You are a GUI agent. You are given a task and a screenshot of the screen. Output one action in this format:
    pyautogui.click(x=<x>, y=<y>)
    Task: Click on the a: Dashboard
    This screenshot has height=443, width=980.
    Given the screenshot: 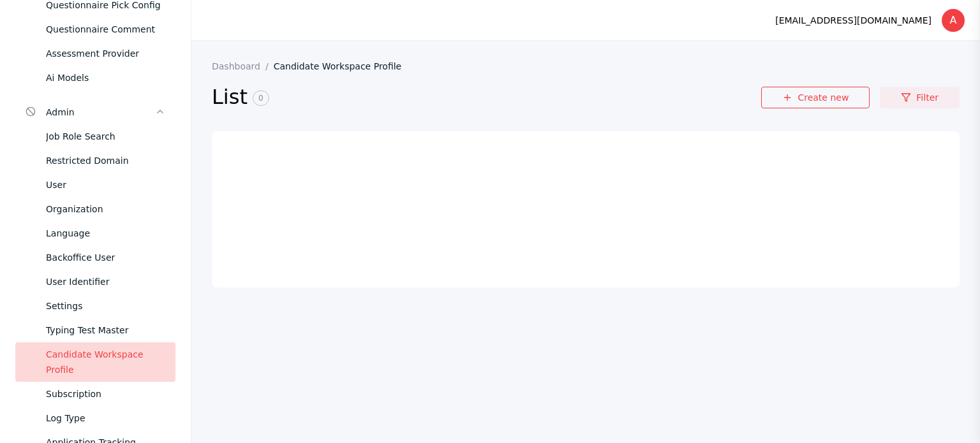 What is the action you would take?
    pyautogui.click(x=242, y=66)
    